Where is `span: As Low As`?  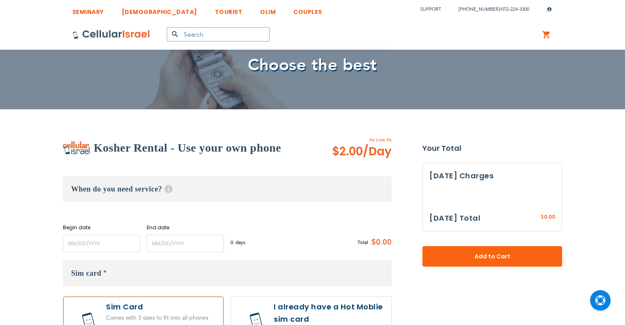 span: As Low As is located at coordinates (350, 140).